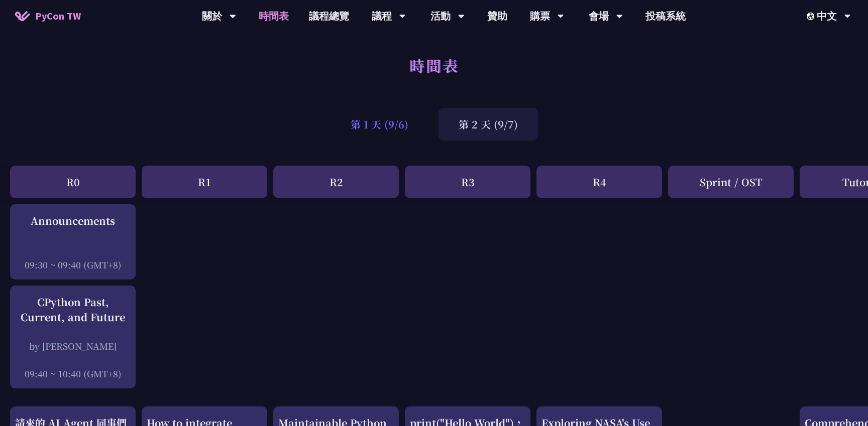 Image resolution: width=868 pixels, height=426 pixels. Describe the element at coordinates (48, 16) in the screenshot. I see `a: PyCon TW` at that location.